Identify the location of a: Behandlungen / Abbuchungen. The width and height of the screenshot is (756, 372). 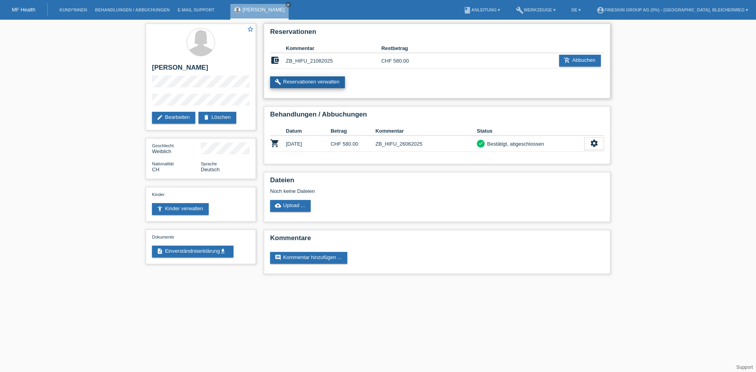
(132, 10).